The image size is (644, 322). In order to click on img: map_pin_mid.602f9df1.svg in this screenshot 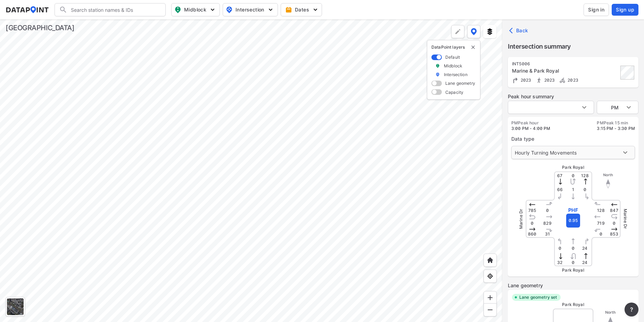, I will do `click(178, 10)`.